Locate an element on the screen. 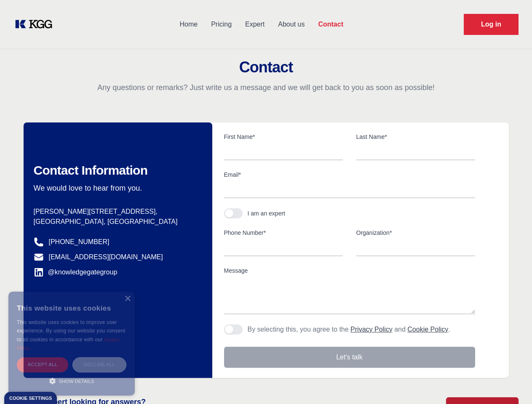 The width and height of the screenshot is (532, 404). a: Request Demo is located at coordinates (491, 25).